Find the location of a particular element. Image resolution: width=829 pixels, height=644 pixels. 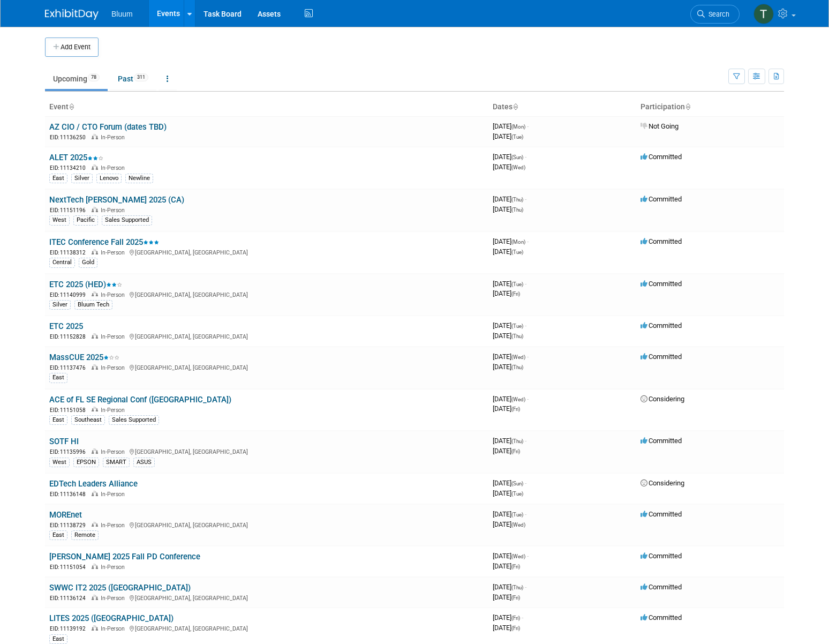

div: Bluum Tech is located at coordinates (93, 305).